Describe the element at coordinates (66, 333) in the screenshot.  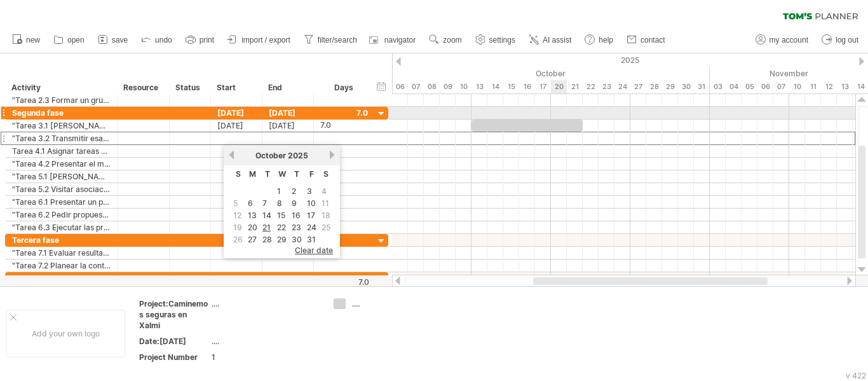
I see `div: Add your own logo` at that location.